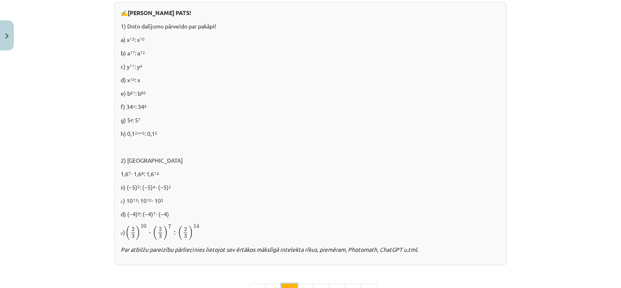 The image size is (621, 288). I want to click on span: 7, so click(169, 225).